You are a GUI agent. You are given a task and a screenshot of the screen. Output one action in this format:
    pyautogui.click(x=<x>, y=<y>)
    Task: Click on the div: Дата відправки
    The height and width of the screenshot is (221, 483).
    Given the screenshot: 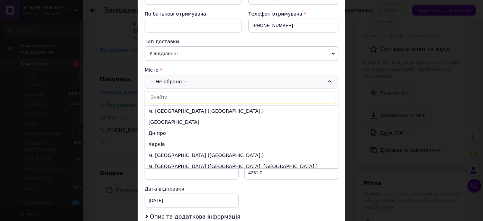 What is the action you would take?
    pyautogui.click(x=192, y=189)
    